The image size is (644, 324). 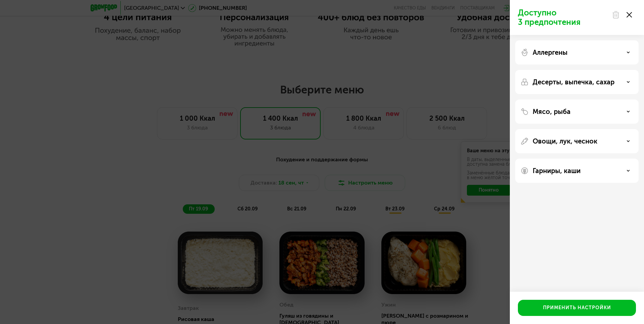 I want to click on button: Применить настройки, so click(x=576, y=308).